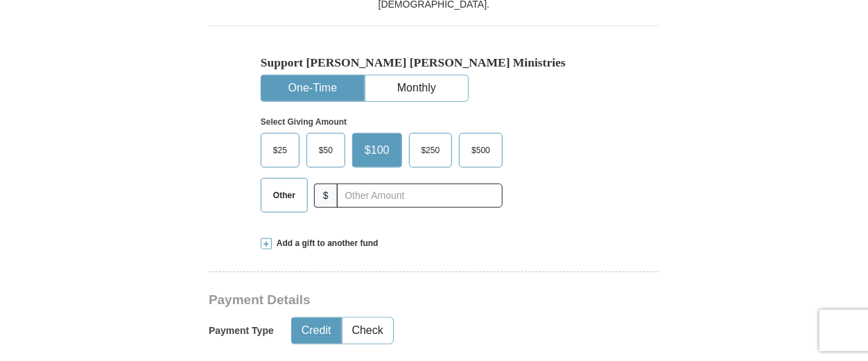  Describe the element at coordinates (430, 151) in the screenshot. I see `span: $250` at that location.